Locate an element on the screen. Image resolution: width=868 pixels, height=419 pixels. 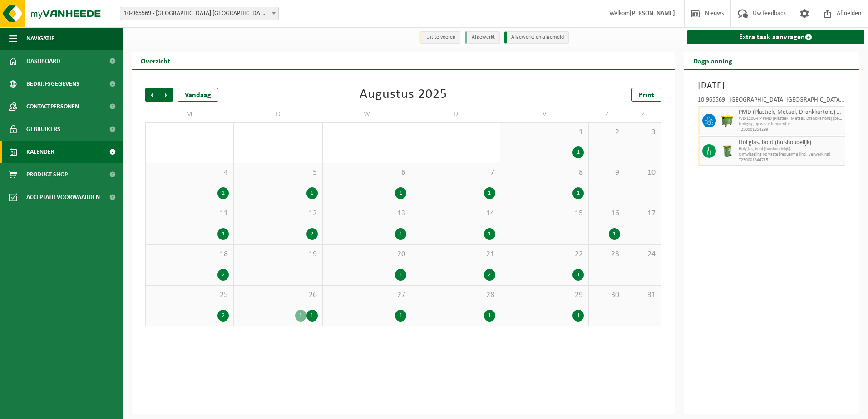
span: 24 is located at coordinates (643, 255).